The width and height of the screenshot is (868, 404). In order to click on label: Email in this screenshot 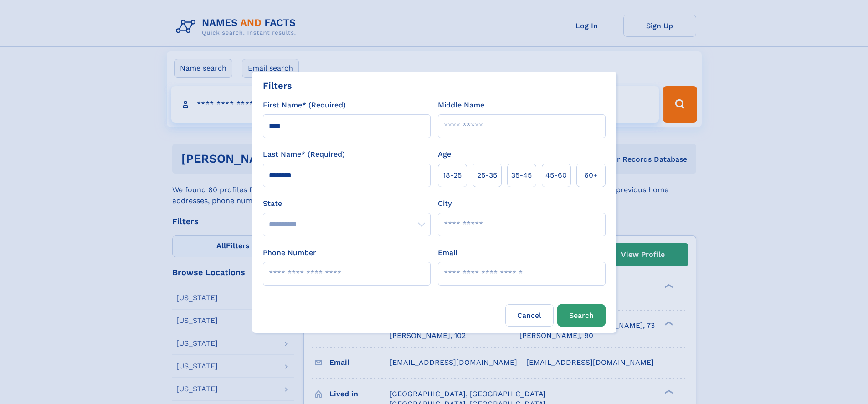, I will do `click(447, 253)`.